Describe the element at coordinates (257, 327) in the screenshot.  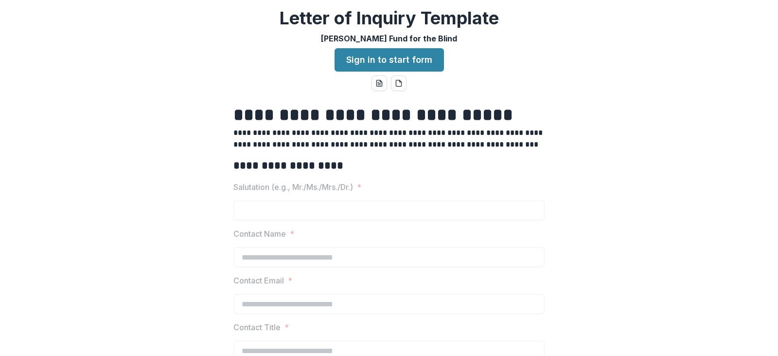
I see `p: Contact Title` at that location.